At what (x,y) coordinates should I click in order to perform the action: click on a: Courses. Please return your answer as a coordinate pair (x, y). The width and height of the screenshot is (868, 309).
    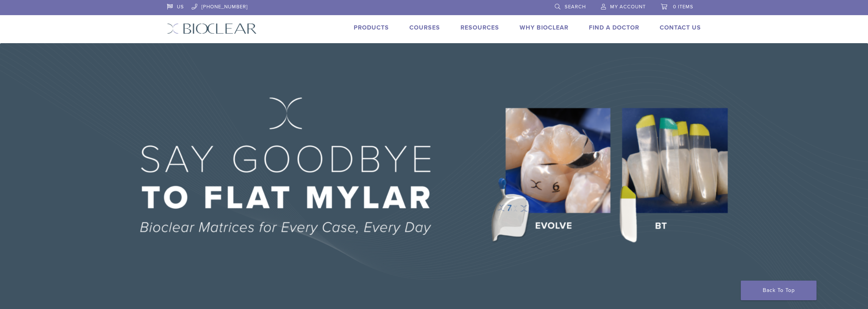
    Looking at the image, I should click on (425, 28).